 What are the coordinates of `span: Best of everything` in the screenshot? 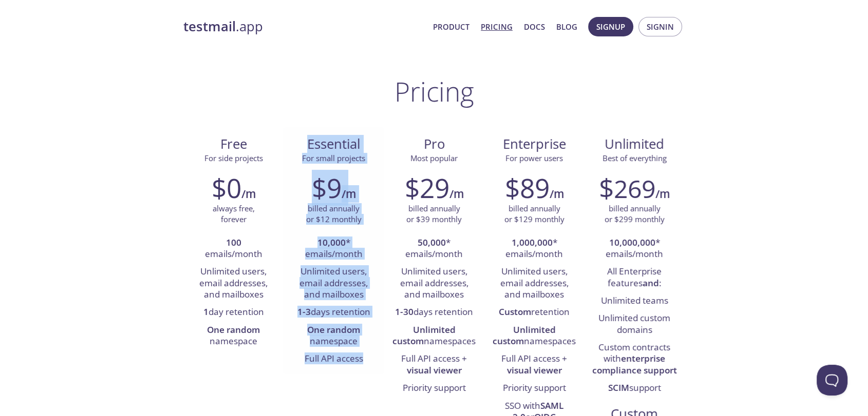 It's located at (634, 158).